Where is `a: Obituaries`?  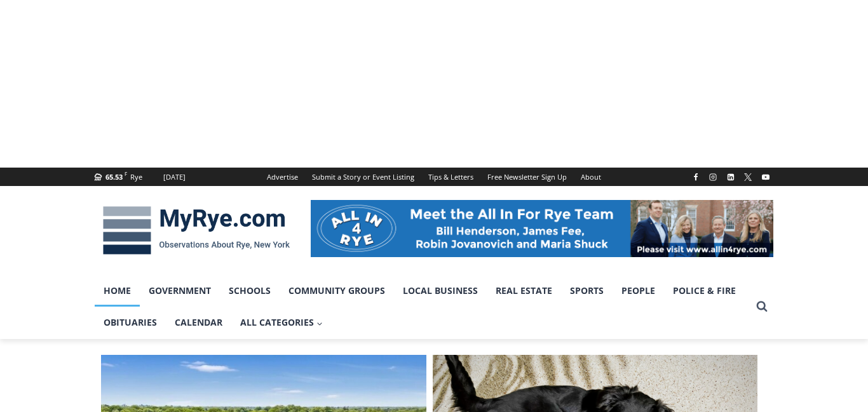
a: Obituaries is located at coordinates (130, 323).